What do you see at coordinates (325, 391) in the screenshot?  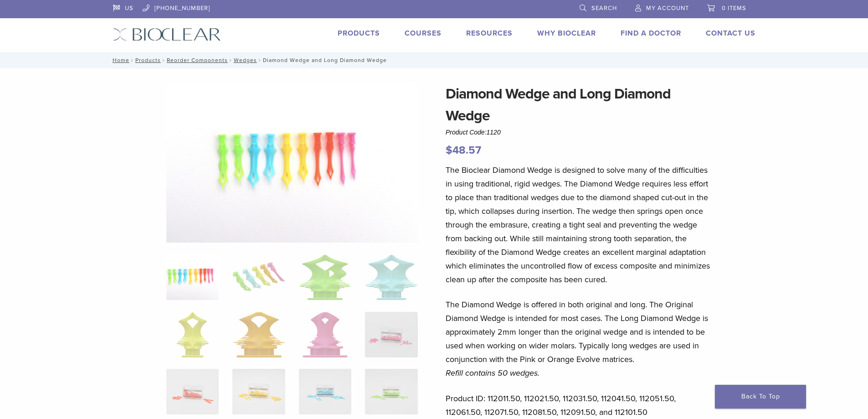 I see `img: Diamond Wedge and Long Diamond Wedge - Image 11` at bounding box center [325, 391].